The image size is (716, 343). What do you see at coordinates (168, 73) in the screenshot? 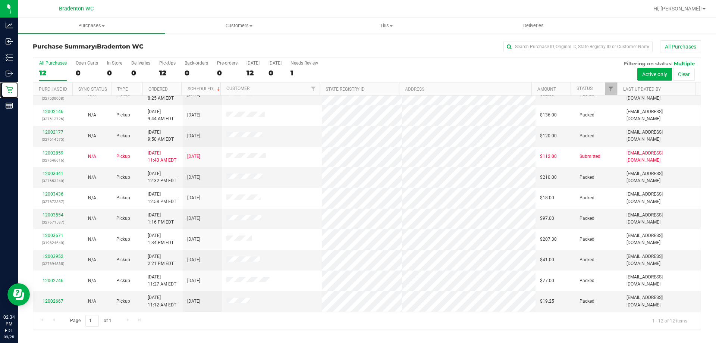
I see `div: 12` at bounding box center [168, 73].